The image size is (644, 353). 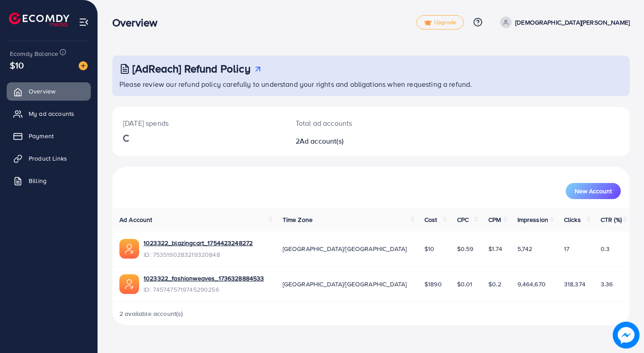 I want to click on span: Payment, so click(x=42, y=136).